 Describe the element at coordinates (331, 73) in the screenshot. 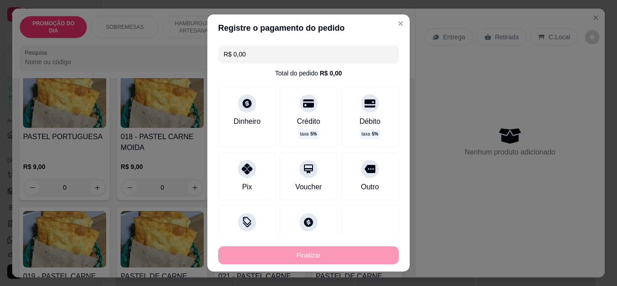

I see `div: R$ 0,00` at that location.